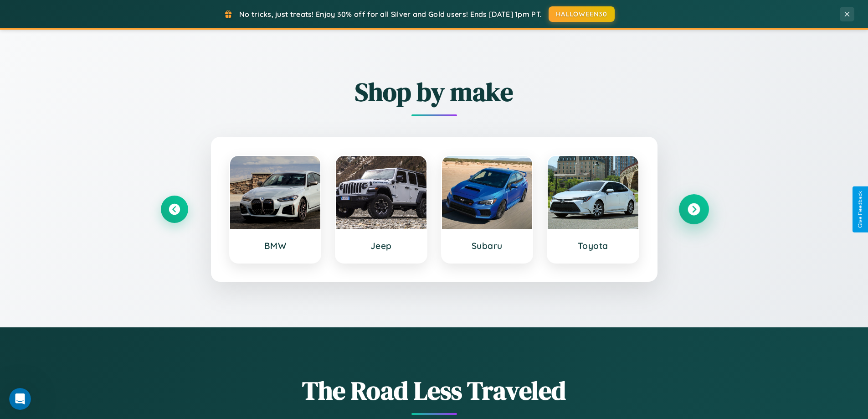 This screenshot has width=868, height=419. I want to click on h3: Jeep, so click(381, 246).